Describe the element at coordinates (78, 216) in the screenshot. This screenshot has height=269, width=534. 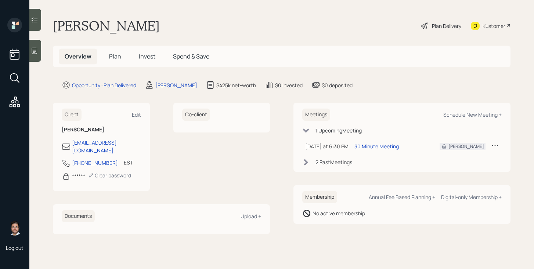
I see `h6: Documents` at that location.